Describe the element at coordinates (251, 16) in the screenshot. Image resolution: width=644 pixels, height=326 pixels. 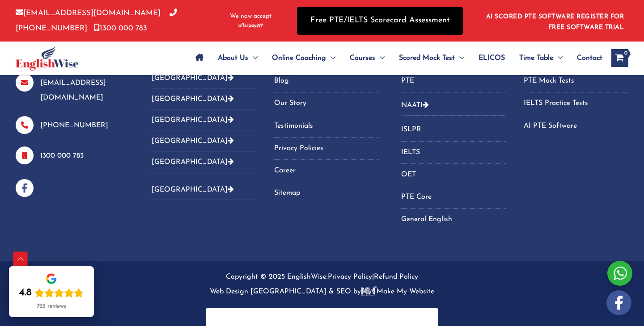
I see `span: We now accept` at that location.